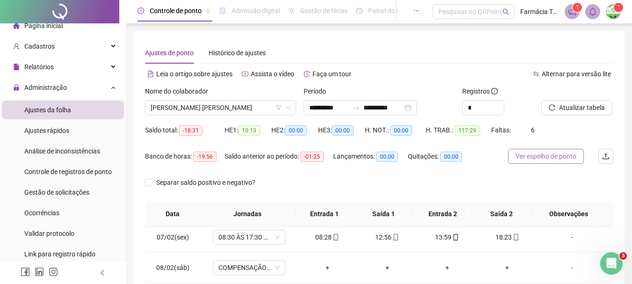 The image size is (632, 284). I want to click on div: Lançamentos:, so click(371, 156).